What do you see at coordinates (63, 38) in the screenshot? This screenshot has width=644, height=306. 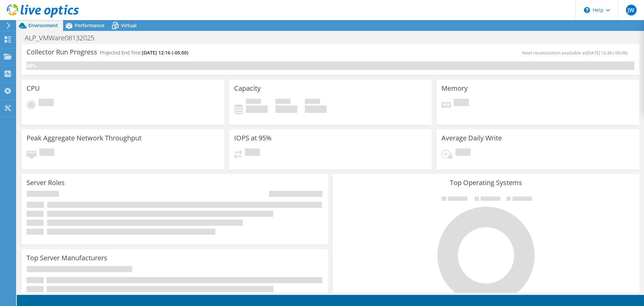 I see `h1: ALP_VMWare08132025` at bounding box center [63, 38].